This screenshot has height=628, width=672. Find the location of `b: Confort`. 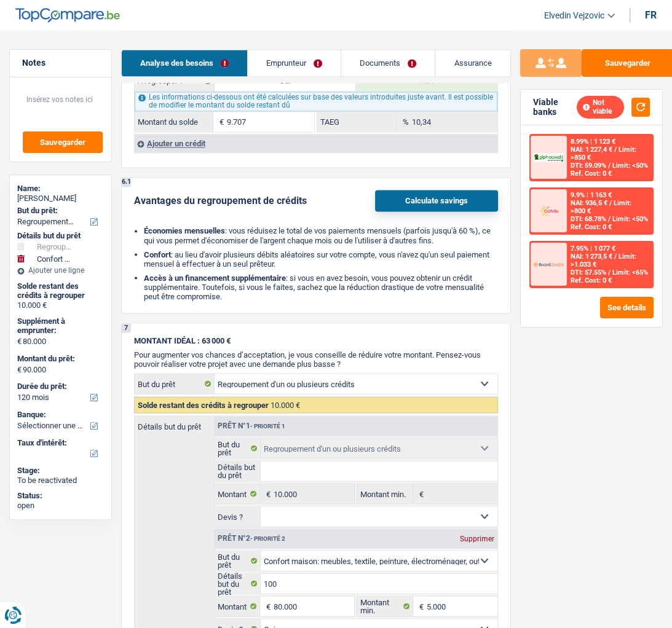

b: Confort is located at coordinates (157, 254).